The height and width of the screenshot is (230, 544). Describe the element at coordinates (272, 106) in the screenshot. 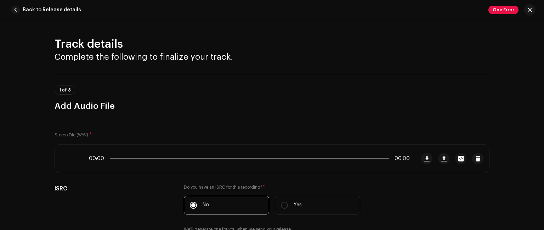

I see `h3: Add Audio File` at that location.